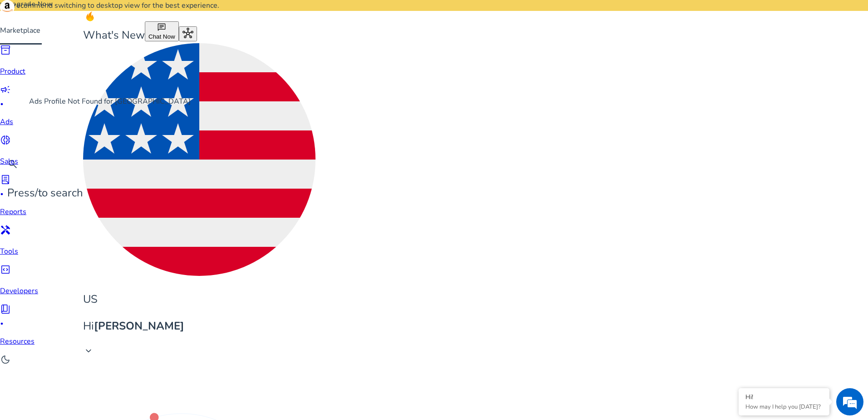 This screenshot has height=420, width=868. Describe the element at coordinates (162, 32) in the screenshot. I see `button: chatChat Now` at that location.